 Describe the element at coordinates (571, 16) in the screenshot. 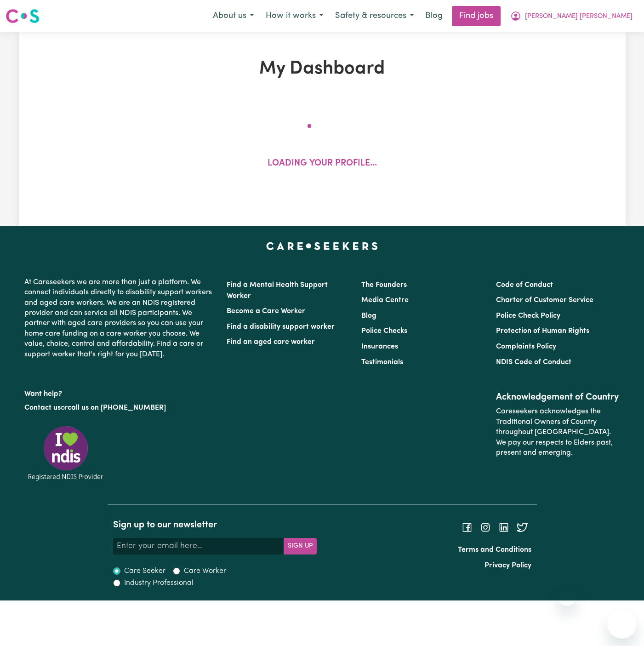

I see `button: My Account` at that location.